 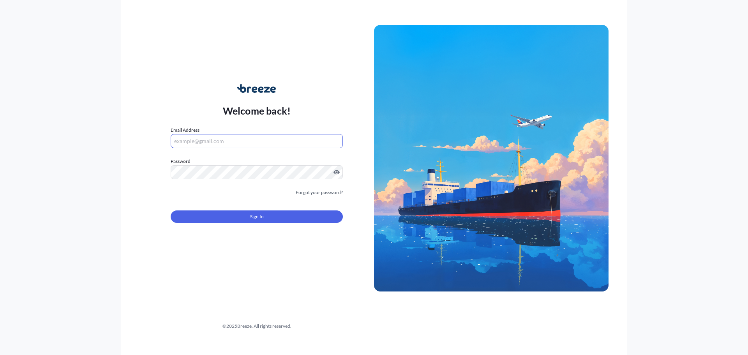 What do you see at coordinates (491, 158) in the screenshot?
I see `img: Ship illustration` at bounding box center [491, 158].